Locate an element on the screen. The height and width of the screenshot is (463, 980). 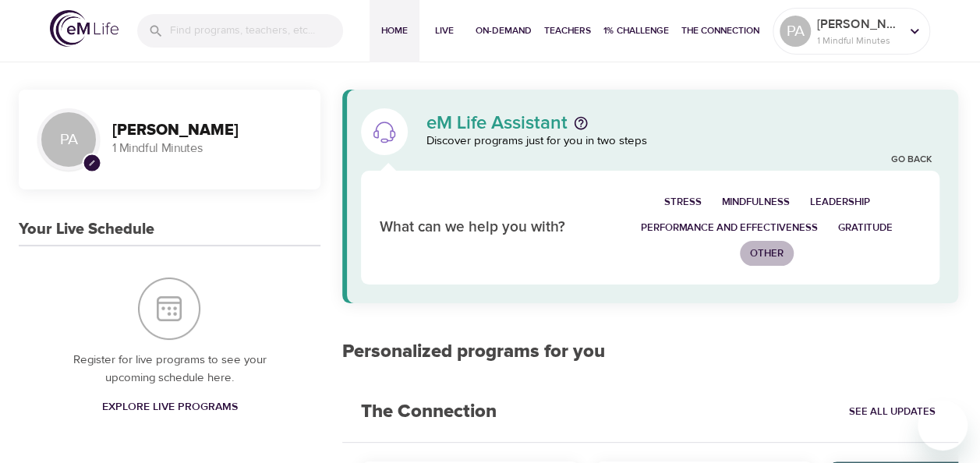
span: Gratitude is located at coordinates (865, 228).